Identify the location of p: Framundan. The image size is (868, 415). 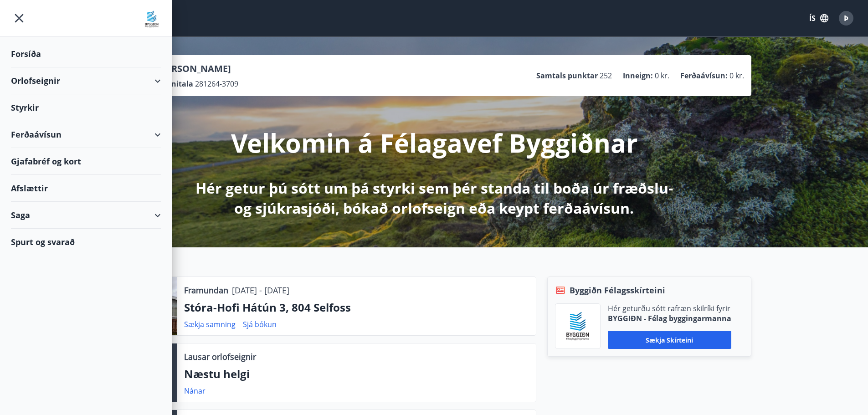
(206, 290).